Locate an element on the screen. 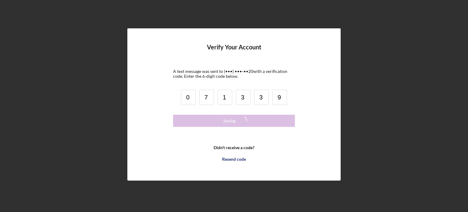 This screenshot has width=468, height=212. button: Saving is located at coordinates (234, 121).